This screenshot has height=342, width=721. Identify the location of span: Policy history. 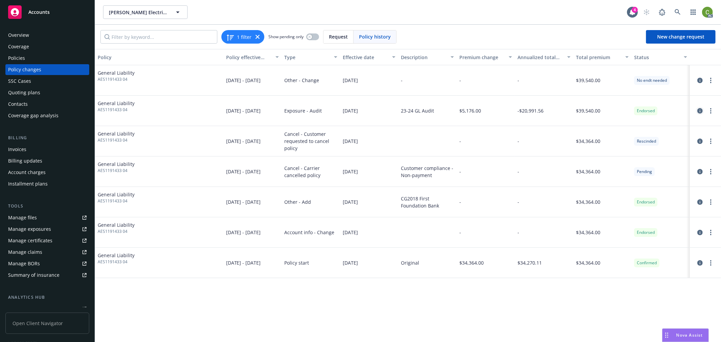
(375, 37).